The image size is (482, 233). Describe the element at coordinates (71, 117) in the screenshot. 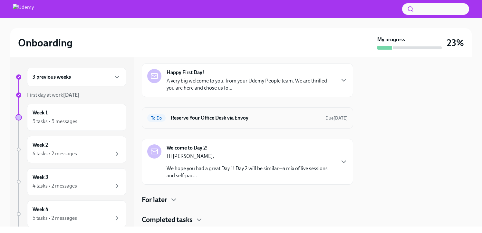

I see `a: Week 15 tasks • 5 messages` at that location.